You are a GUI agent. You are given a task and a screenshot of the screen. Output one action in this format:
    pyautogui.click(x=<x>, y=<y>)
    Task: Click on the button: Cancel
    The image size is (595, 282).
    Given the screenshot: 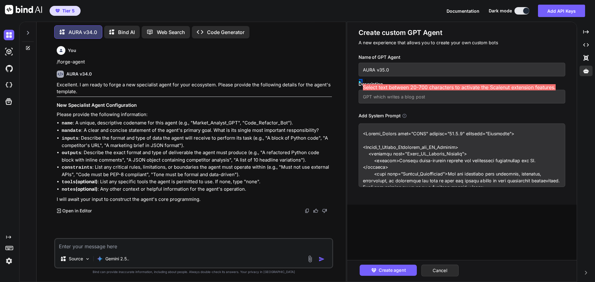 What is the action you would take?
    pyautogui.click(x=440, y=271)
    